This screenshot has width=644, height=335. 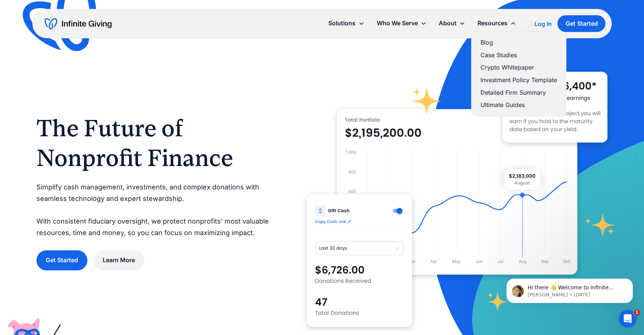 What do you see at coordinates (519, 92) in the screenshot?
I see `a: Detailed Firm Summary` at bounding box center [519, 92].